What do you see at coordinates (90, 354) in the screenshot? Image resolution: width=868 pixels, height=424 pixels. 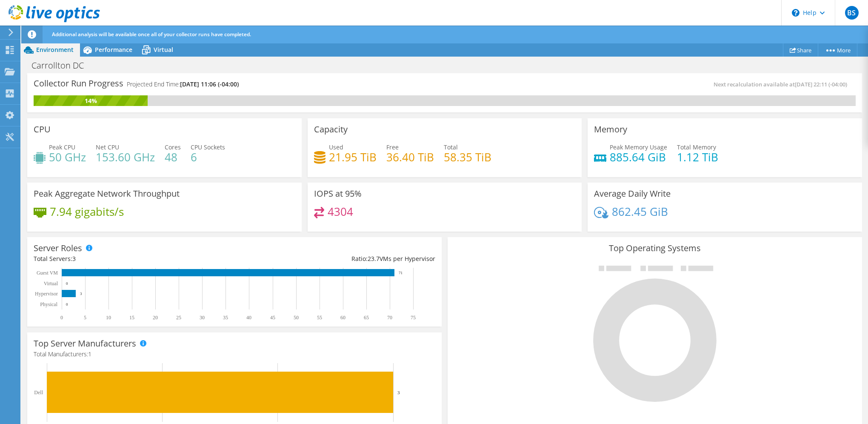 I see `span: 1` at bounding box center [90, 354].